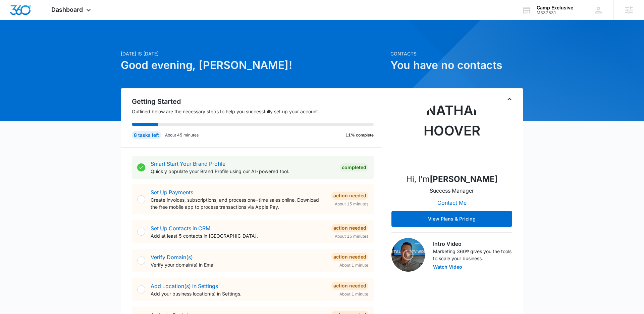 The image size is (644, 314). What do you see at coordinates (180, 228) in the screenshot?
I see `a: Set Up Contacts in CRM` at bounding box center [180, 228].